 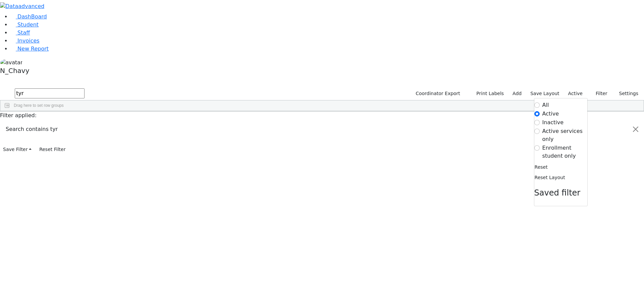 I want to click on button: Print Labels, so click(x=488, y=94).